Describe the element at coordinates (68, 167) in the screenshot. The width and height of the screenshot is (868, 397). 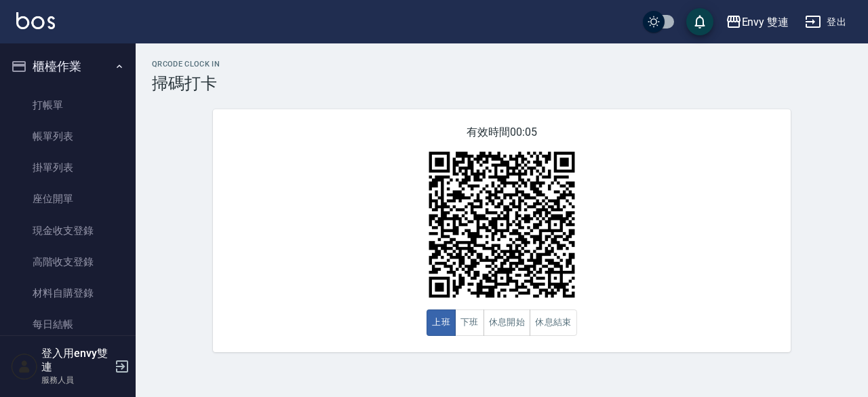
I see `a: 掛單列表` at that location.